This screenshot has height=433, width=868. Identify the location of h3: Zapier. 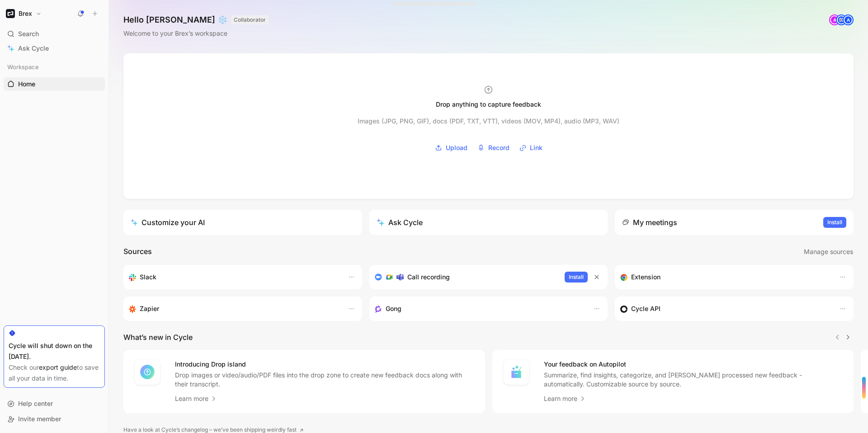
(149, 309).